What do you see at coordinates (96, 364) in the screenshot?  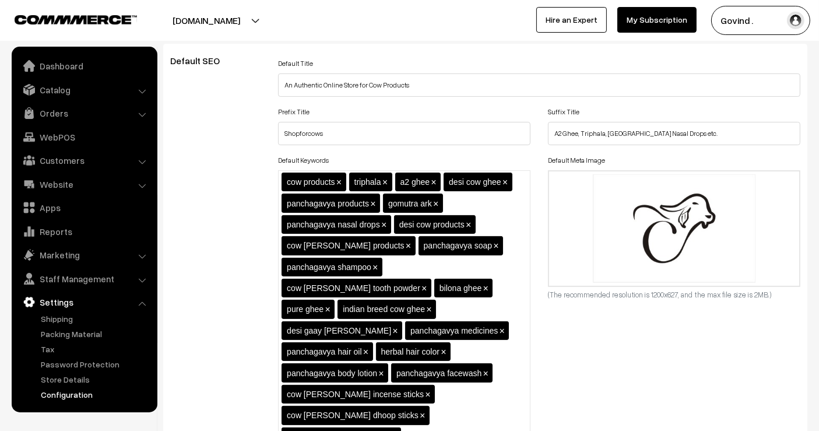 I see `a: Password Protection` at bounding box center [96, 364].